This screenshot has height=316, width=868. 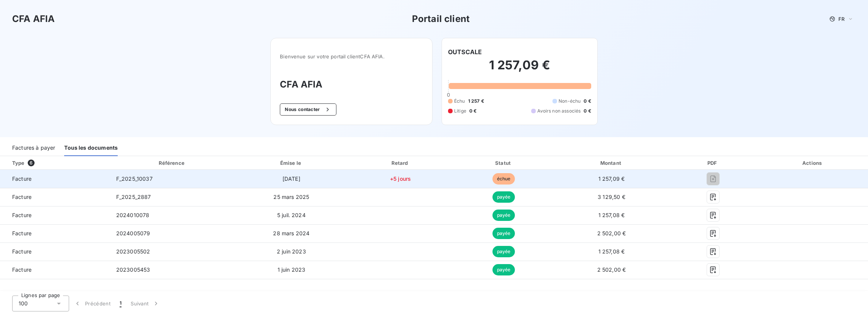 I want to click on span: 25 mars 2025, so click(x=291, y=197).